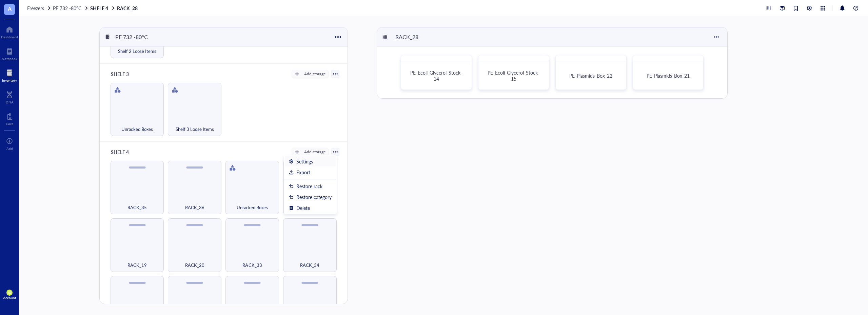 This screenshot has width=868, height=315. Describe the element at coordinates (10, 53) in the screenshot. I see `a: Notebook` at that location.